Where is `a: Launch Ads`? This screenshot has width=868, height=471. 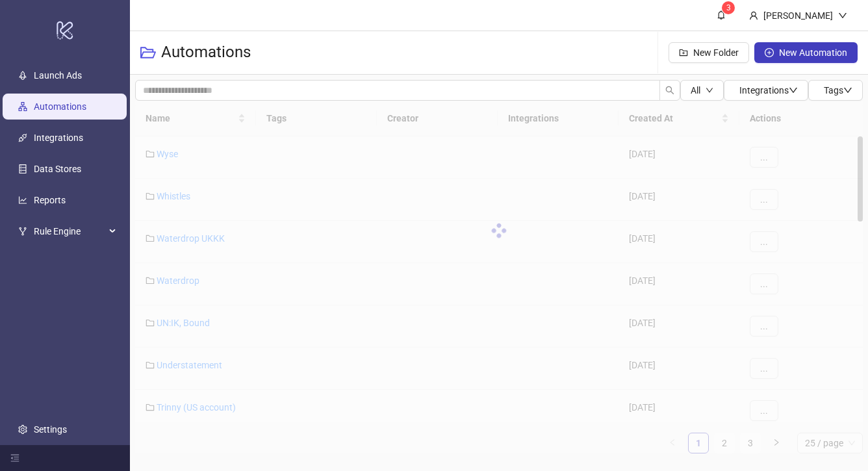 a: Launch Ads is located at coordinates (58, 75).